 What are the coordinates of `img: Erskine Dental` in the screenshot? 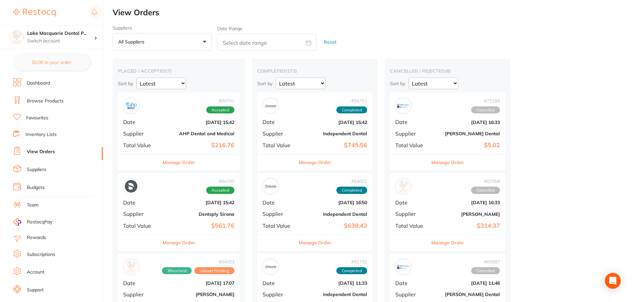 It's located at (403, 106).